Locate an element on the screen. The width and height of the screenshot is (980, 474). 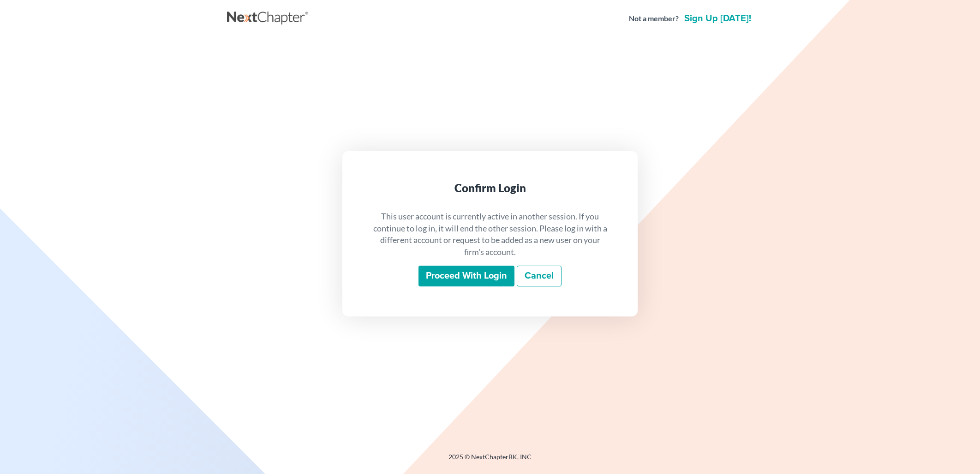
div: Confirm Login is located at coordinates (490, 188).